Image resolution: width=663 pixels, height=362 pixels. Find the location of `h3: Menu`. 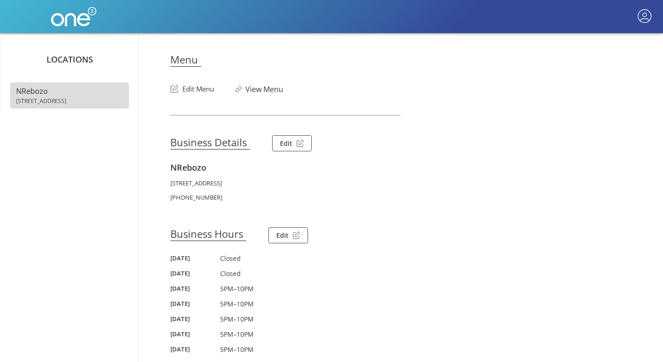

h3: Menu is located at coordinates (185, 59).